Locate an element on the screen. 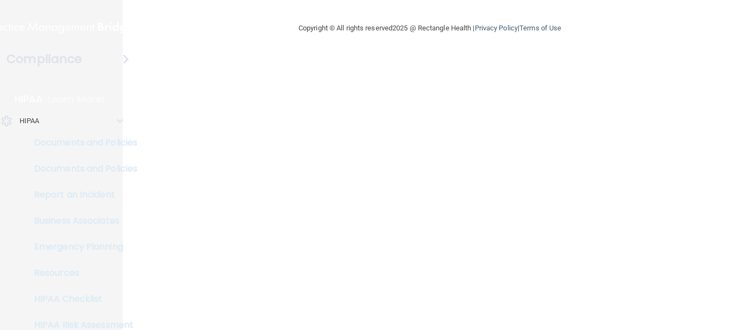 The image size is (737, 330). p: Report an Incident is located at coordinates (81, 195).